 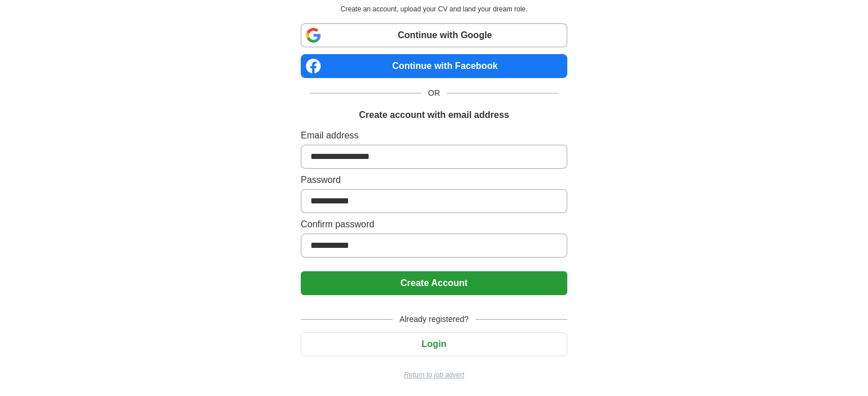 I want to click on a: Continue with Facebook, so click(x=434, y=66).